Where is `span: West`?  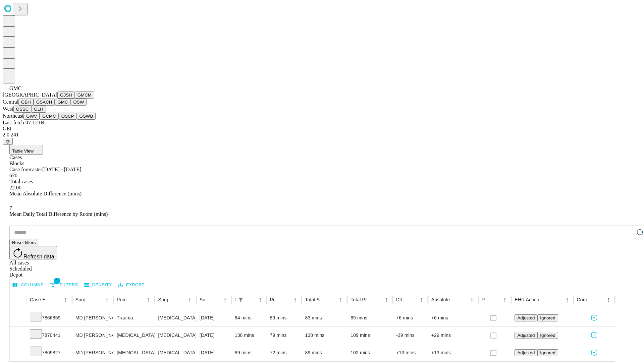 span: West is located at coordinates (8, 108).